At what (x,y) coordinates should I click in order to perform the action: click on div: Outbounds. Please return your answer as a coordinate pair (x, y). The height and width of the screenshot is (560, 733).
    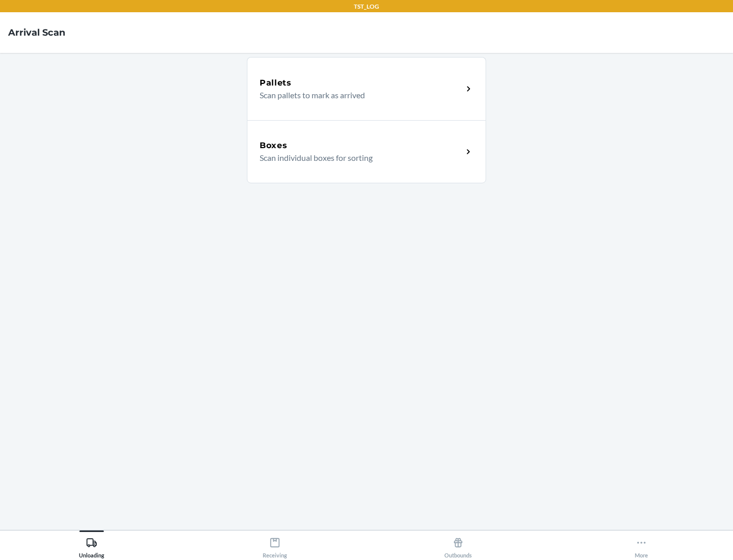
    Looking at the image, I should click on (458, 546).